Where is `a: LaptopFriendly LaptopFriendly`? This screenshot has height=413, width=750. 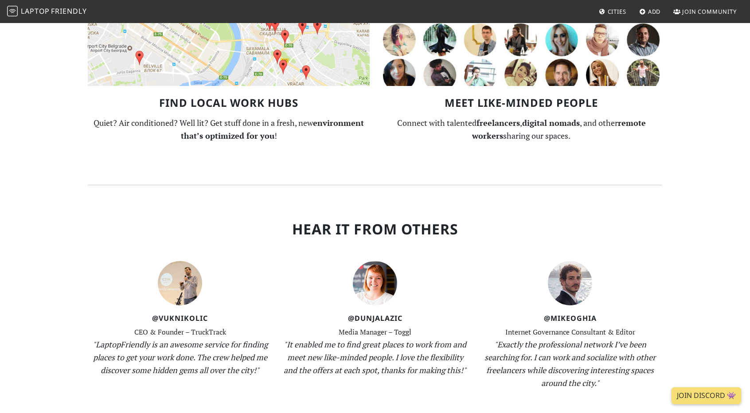 a: LaptopFriendly LaptopFriendly is located at coordinates (47, 12).